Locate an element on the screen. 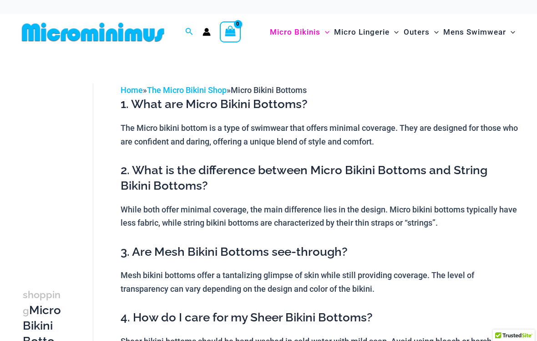 This screenshot has height=341, width=537. span: Mens Swimwear is located at coordinates (475, 32).